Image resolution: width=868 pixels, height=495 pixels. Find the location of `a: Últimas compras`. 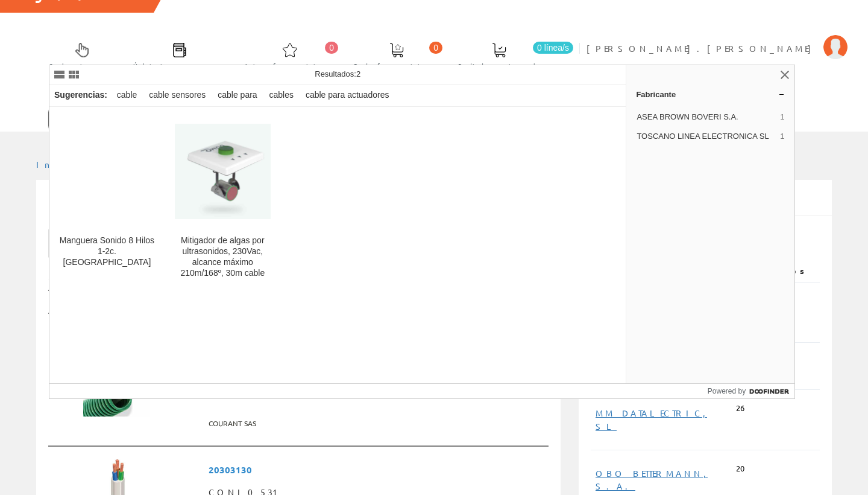

a: Últimas compras is located at coordinates (176, 55).